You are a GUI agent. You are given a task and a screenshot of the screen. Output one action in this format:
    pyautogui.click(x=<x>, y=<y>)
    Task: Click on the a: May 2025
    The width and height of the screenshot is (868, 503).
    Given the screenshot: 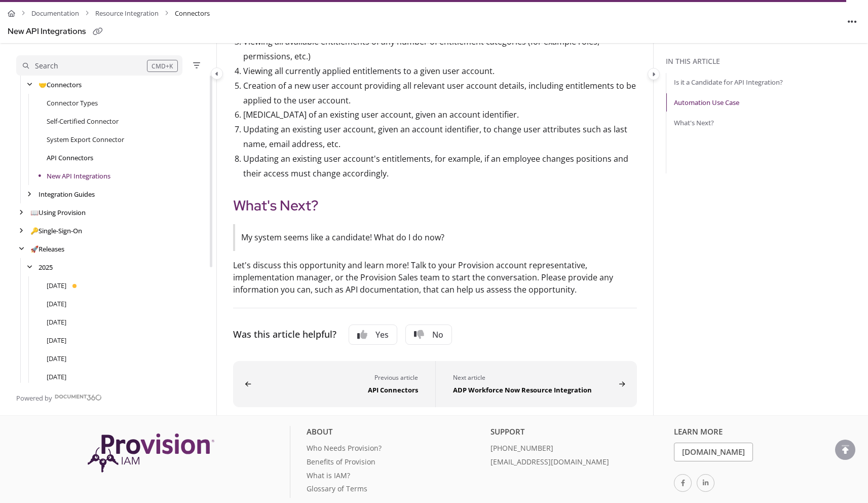 What is the action you would take?
    pyautogui.click(x=56, y=340)
    